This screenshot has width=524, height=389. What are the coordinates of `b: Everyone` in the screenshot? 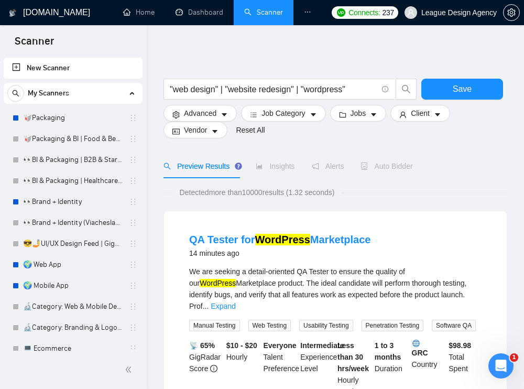 It's located at (280, 345).